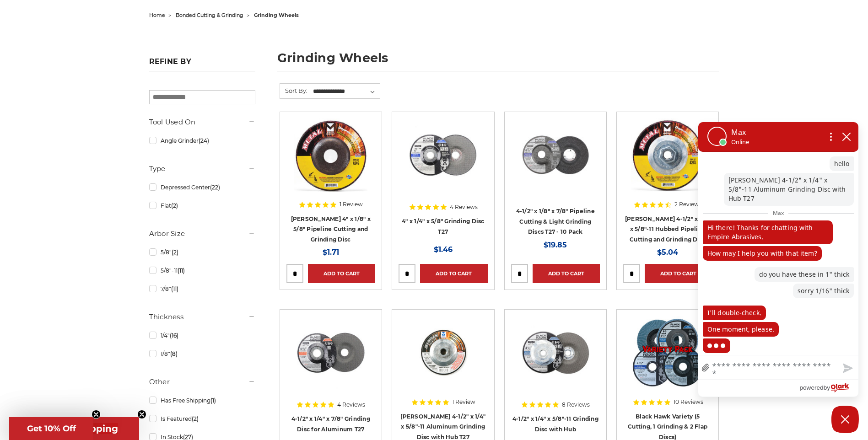 The image size is (868, 440). What do you see at coordinates (443, 353) in the screenshot?
I see `img: Aluminum Grinding Wheel with Hub` at bounding box center [443, 353].